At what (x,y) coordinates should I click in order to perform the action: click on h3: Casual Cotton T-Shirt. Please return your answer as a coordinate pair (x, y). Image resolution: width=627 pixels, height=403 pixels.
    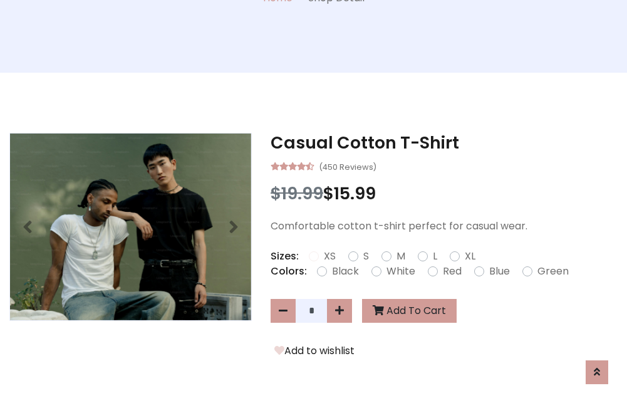
    Looking at the image, I should click on (444, 143).